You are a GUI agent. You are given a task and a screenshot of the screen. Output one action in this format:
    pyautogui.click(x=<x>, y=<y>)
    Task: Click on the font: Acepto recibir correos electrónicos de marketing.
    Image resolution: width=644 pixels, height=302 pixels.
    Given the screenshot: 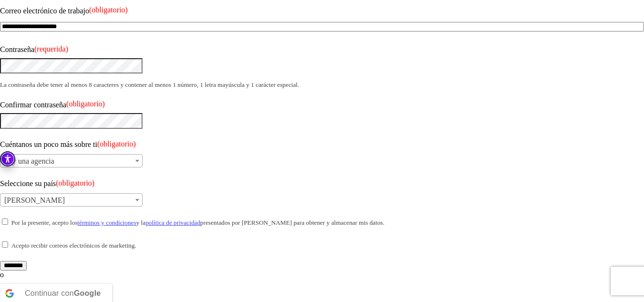 What is the action you would take?
    pyautogui.click(x=74, y=245)
    